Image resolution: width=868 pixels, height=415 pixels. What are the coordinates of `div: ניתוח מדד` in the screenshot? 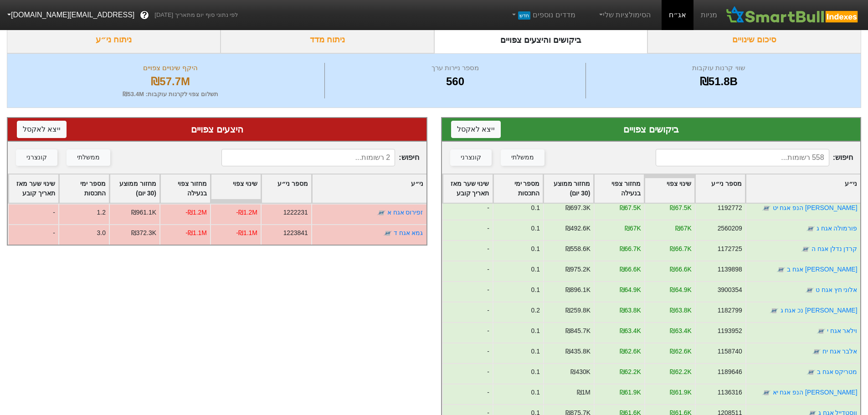 It's located at (327, 40).